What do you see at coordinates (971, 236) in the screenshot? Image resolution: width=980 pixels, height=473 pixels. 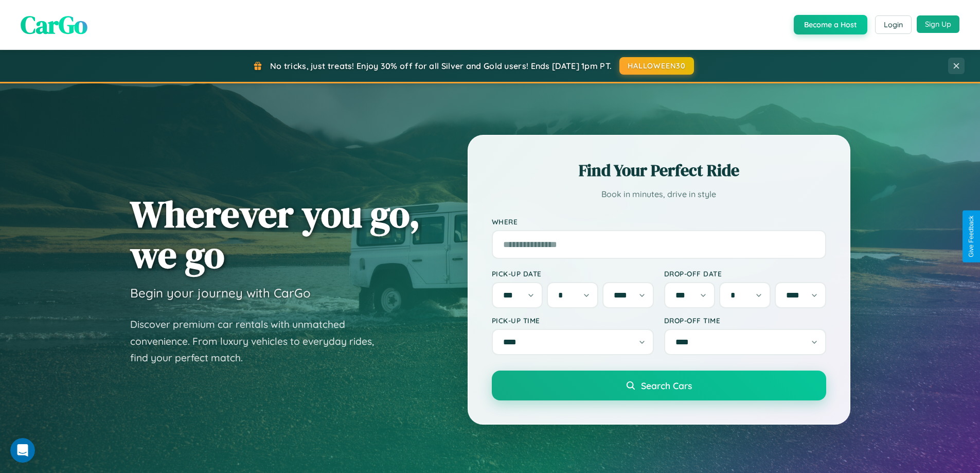 I see `div: Give Feedback` at bounding box center [971, 236].